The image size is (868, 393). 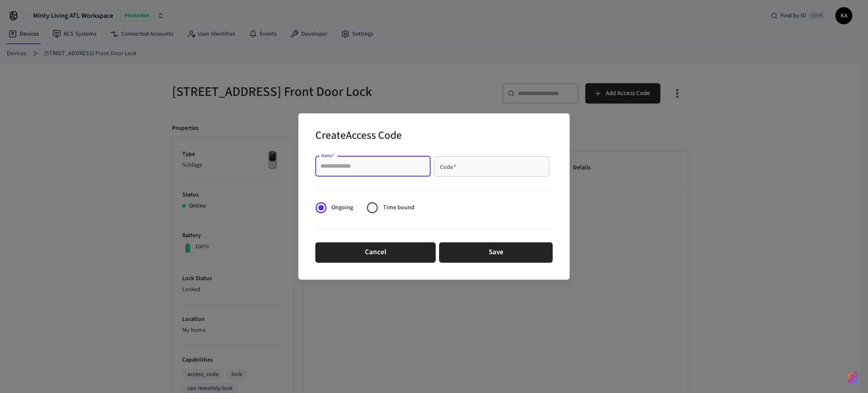 What do you see at coordinates (496, 252) in the screenshot?
I see `button: Save` at bounding box center [496, 252].